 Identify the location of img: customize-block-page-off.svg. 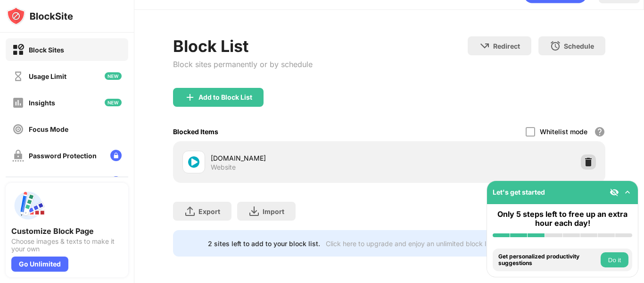
(18, 182).